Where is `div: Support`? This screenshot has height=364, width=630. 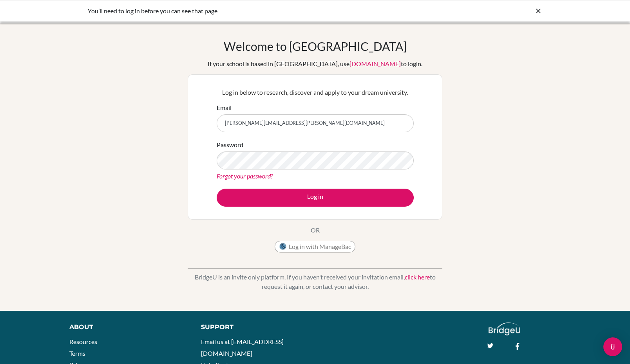
div: Support is located at coordinates (254, 327).